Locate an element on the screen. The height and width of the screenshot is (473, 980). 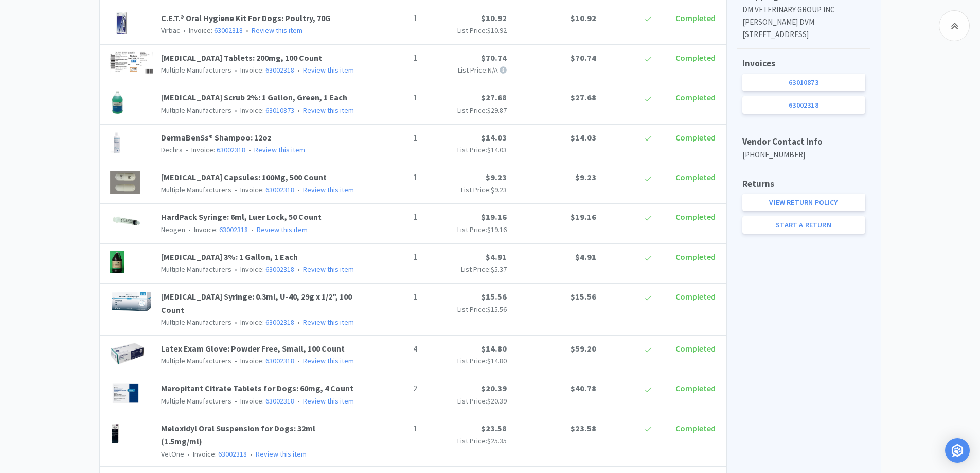
a: 63010873 is located at coordinates (280, 110).